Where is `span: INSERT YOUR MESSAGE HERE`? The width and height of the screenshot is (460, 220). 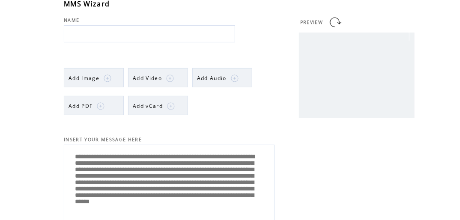
span: INSERT YOUR MESSAGE HERE is located at coordinates (103, 140).